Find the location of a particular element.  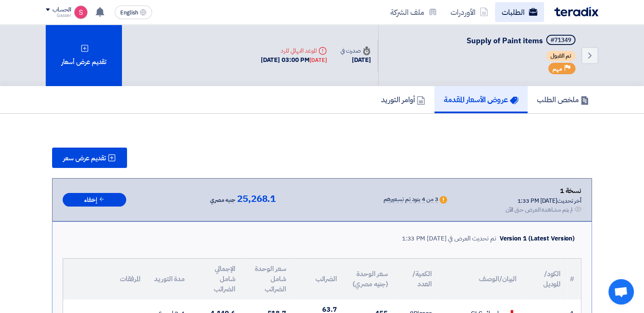

div: تقديم عرض أسعار is located at coordinates (84, 55).